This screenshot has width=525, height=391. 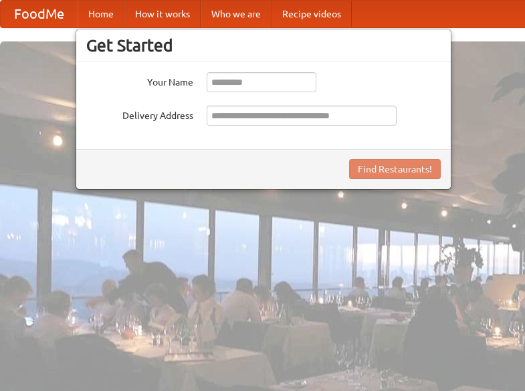 I want to click on a: Home, so click(x=101, y=14).